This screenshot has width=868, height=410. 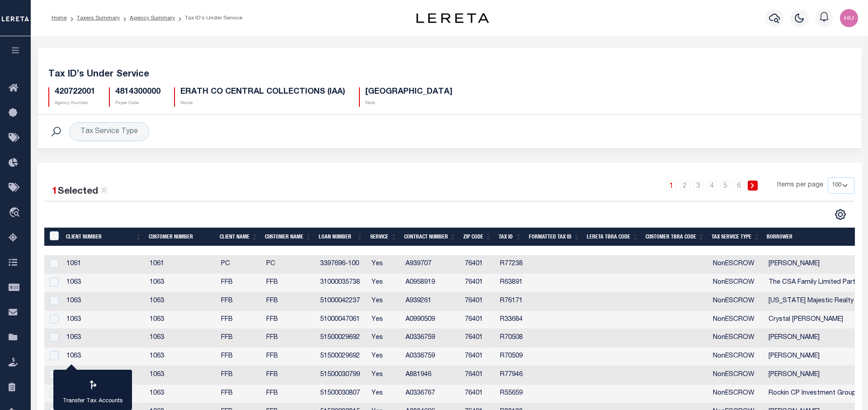 I want to click on td: 51000042237, so click(x=342, y=302).